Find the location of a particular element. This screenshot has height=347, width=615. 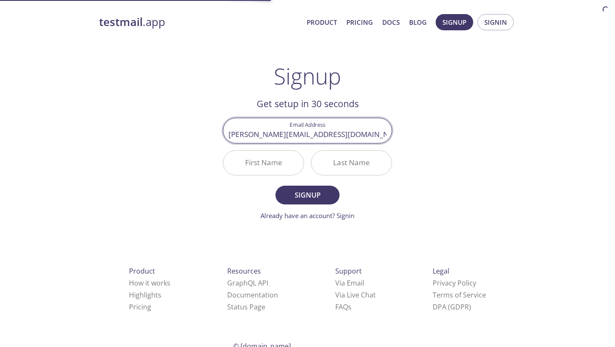

button: Signin is located at coordinates (495, 22).